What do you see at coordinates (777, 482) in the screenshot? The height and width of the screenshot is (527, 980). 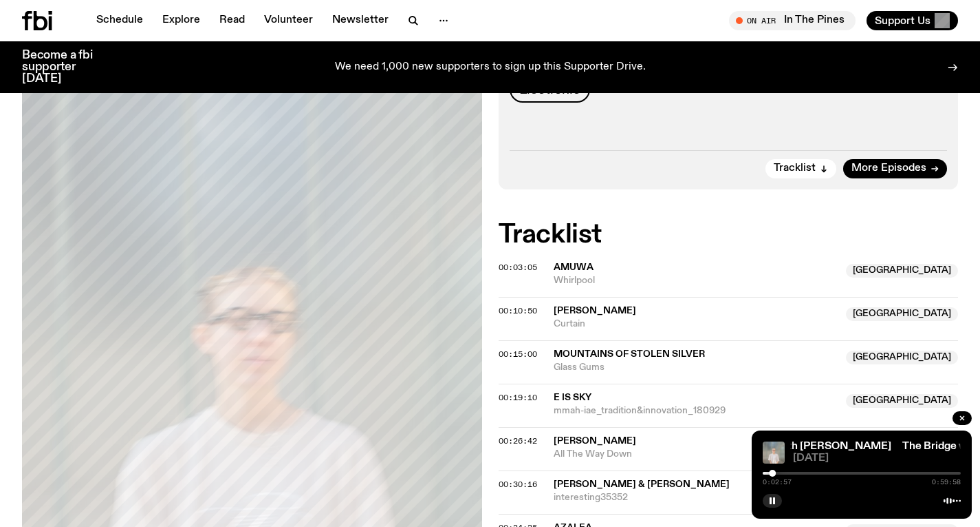 I see `span: 0:02:57` at bounding box center [777, 482].